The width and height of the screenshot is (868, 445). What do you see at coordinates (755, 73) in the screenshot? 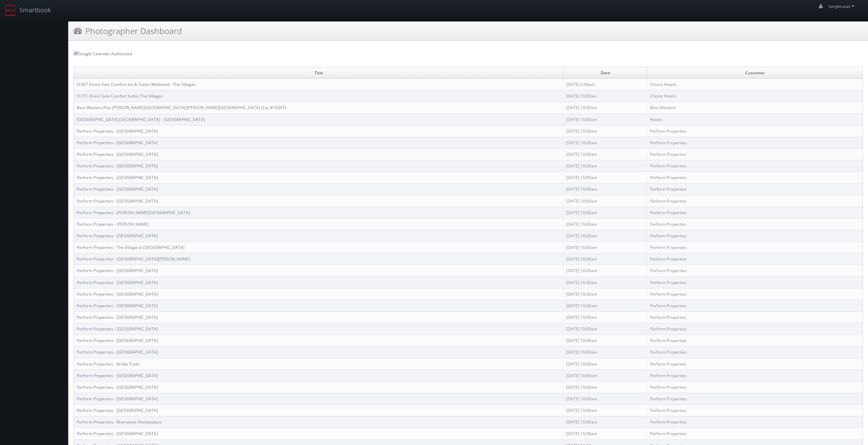
I see `td: Customer` at bounding box center [755, 73].